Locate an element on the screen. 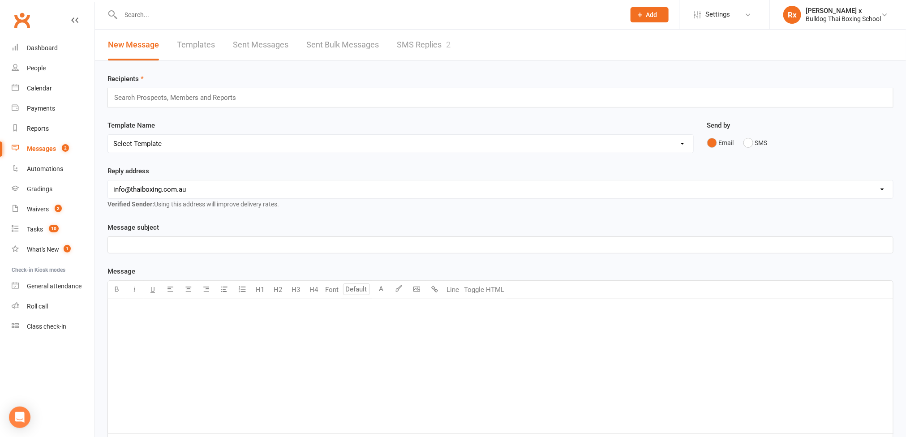 This screenshot has width=906, height=437. a: Gradings is located at coordinates (53, 189).